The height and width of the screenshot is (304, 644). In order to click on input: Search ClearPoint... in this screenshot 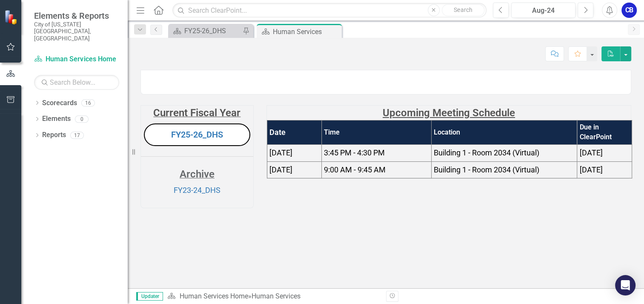, I will do `click(330, 10)`.